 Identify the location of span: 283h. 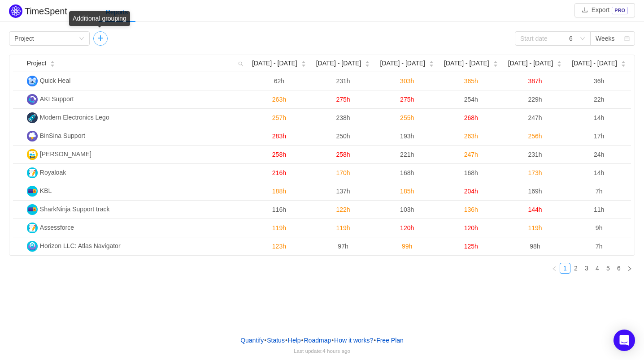
(279, 136).